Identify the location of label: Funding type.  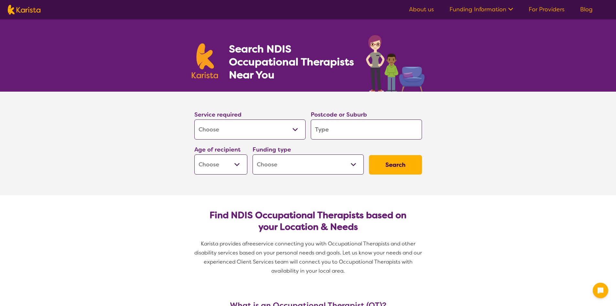
(272, 149).